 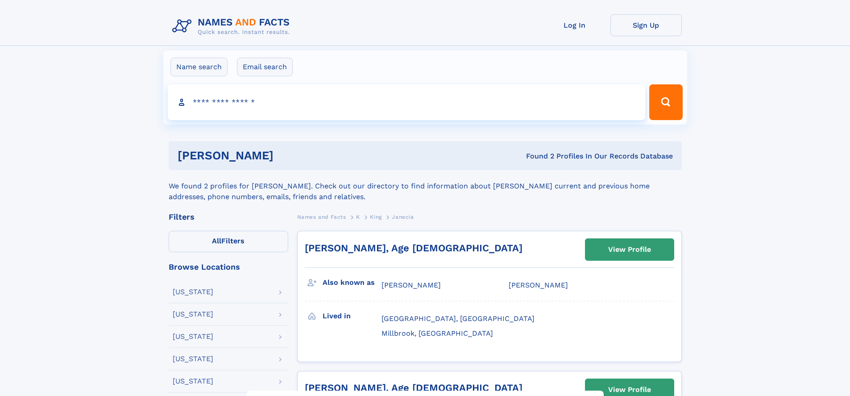 I want to click on h3: Also known as, so click(x=352, y=282).